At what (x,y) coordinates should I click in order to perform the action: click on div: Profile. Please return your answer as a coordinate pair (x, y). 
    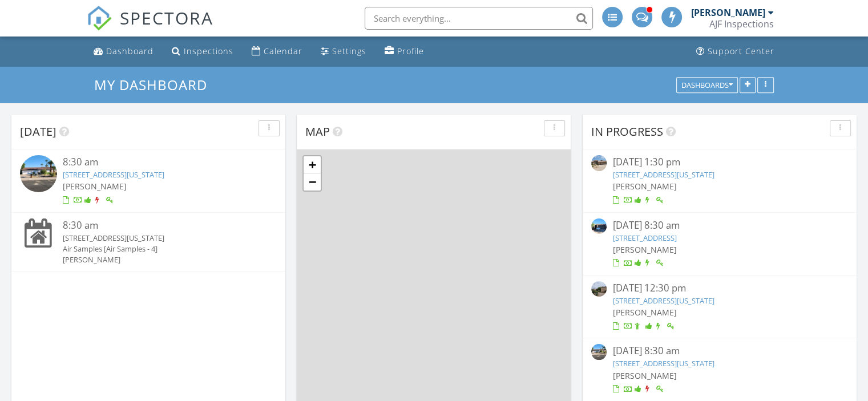
    Looking at the image, I should click on (410, 51).